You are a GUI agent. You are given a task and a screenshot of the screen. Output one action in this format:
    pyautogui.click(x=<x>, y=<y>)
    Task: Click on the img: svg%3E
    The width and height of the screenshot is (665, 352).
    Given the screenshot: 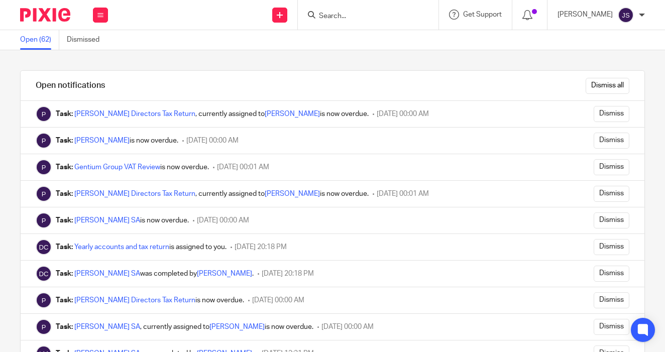 What is the action you would take?
    pyautogui.click(x=626, y=15)
    